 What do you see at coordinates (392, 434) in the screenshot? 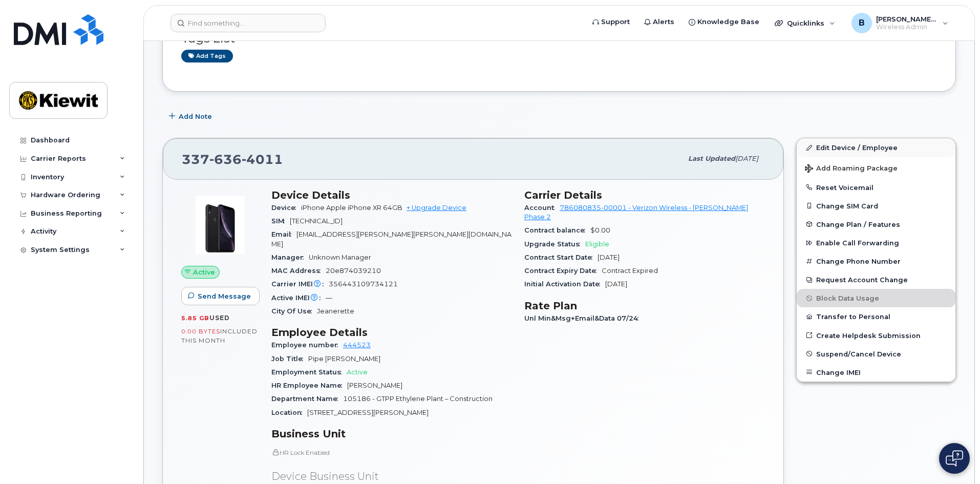
I see `h3: Business Unit` at bounding box center [392, 434].